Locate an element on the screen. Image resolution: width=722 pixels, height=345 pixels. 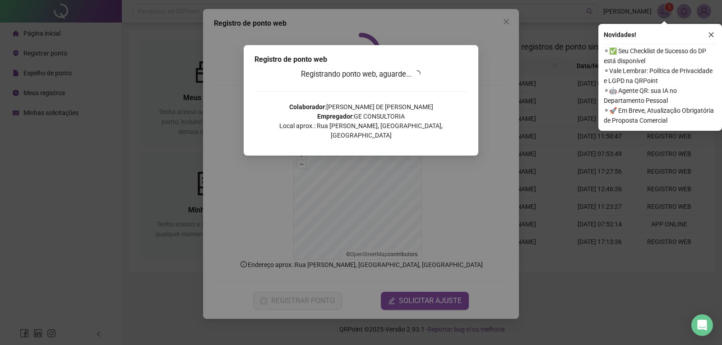
h3: Registrando ponto web, aguarde... is located at coordinates (361, 74).